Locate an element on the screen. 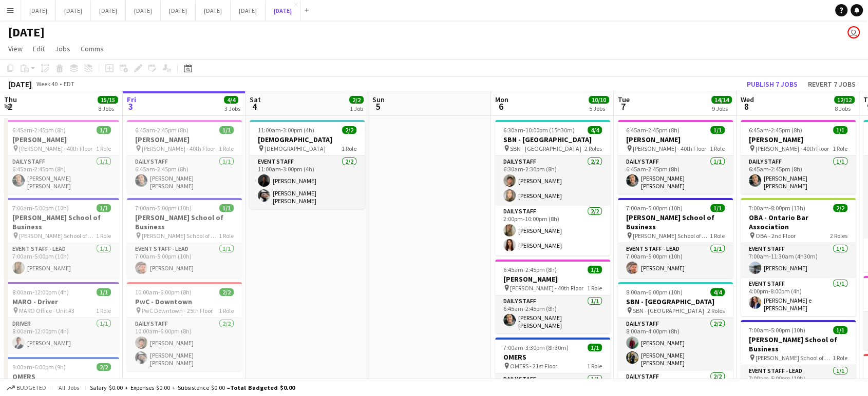 This screenshot has height=396, width=868. span: 14/14 is located at coordinates (721, 99).